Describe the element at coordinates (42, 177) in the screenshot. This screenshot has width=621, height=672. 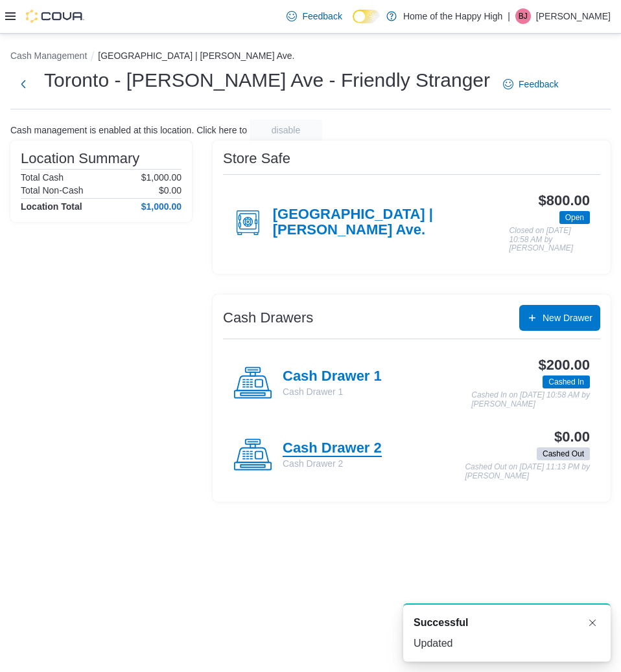
I see `h6: Total Cash` at that location.